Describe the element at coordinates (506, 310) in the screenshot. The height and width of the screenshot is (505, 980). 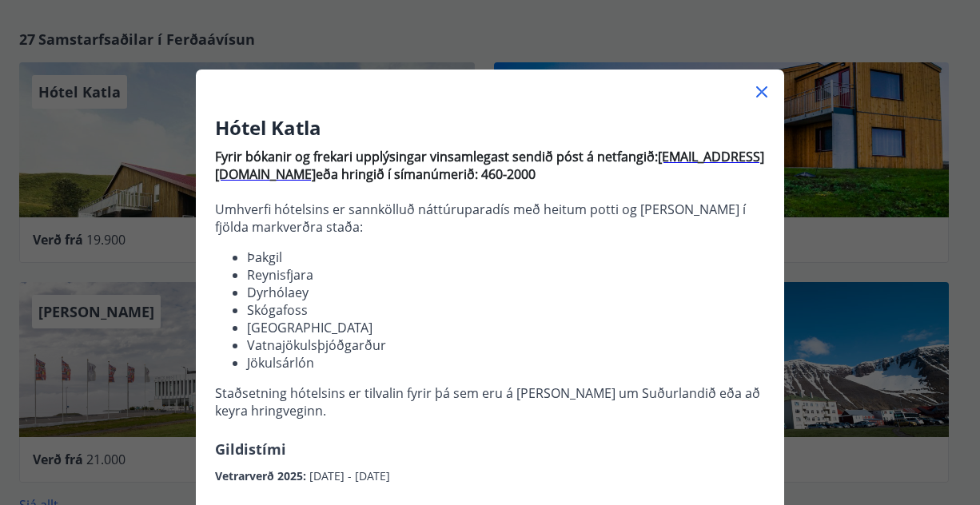
I see `li: Skógafoss` at that location.